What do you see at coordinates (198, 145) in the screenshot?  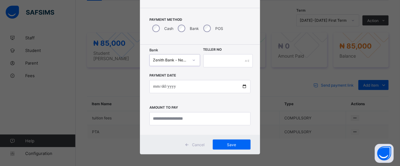 I see `span: Cancel` at bounding box center [198, 145].